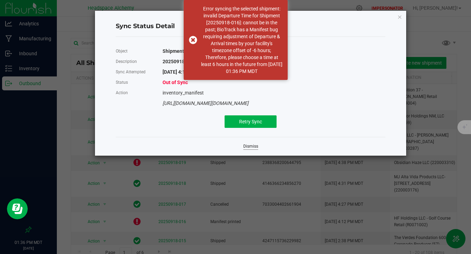  Describe the element at coordinates (134, 51) in the screenshot. I see `div: Object` at that location.